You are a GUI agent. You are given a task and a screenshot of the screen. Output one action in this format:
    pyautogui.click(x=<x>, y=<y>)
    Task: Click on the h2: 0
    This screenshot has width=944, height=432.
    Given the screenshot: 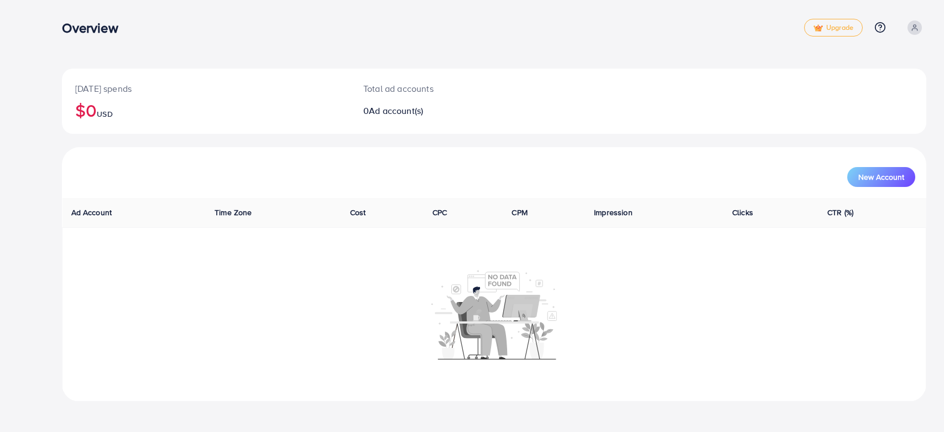 What is the action you would take?
    pyautogui.click(x=458, y=111)
    